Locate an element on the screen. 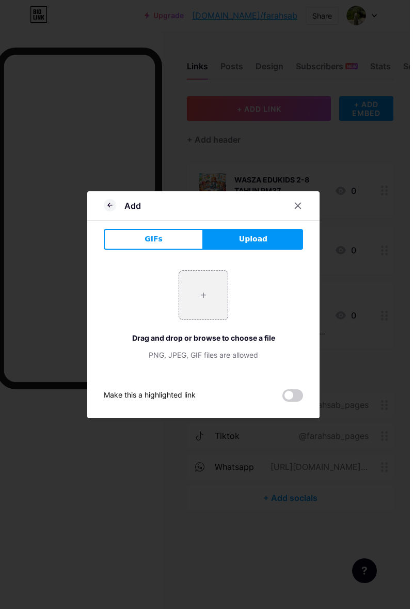 The width and height of the screenshot is (413, 609). span: Upload is located at coordinates (256, 239).